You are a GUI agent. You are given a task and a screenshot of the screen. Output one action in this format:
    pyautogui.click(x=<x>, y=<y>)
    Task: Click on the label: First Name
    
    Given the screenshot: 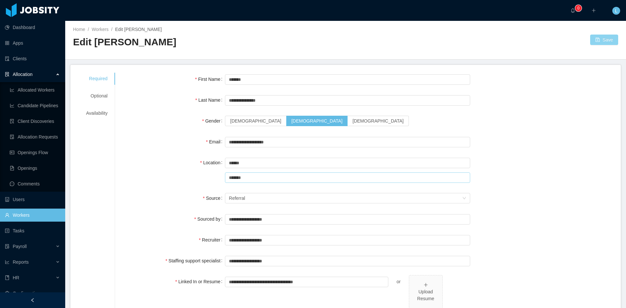 What is the action you would take?
    pyautogui.click(x=210, y=79)
    